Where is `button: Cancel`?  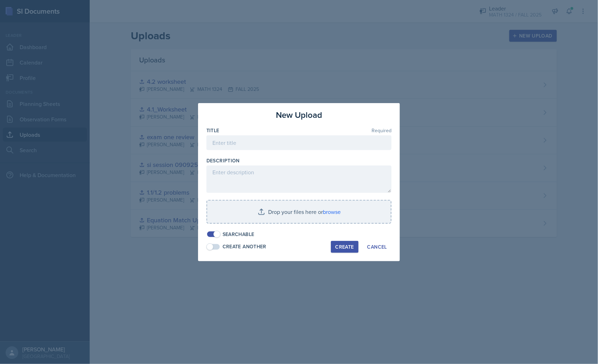 button: Cancel is located at coordinates (377, 247).